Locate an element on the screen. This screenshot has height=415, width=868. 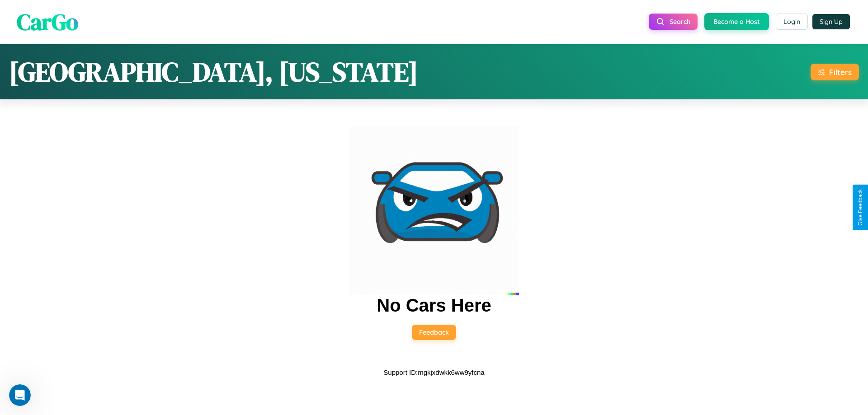
button: Become a Host is located at coordinates (736, 22).